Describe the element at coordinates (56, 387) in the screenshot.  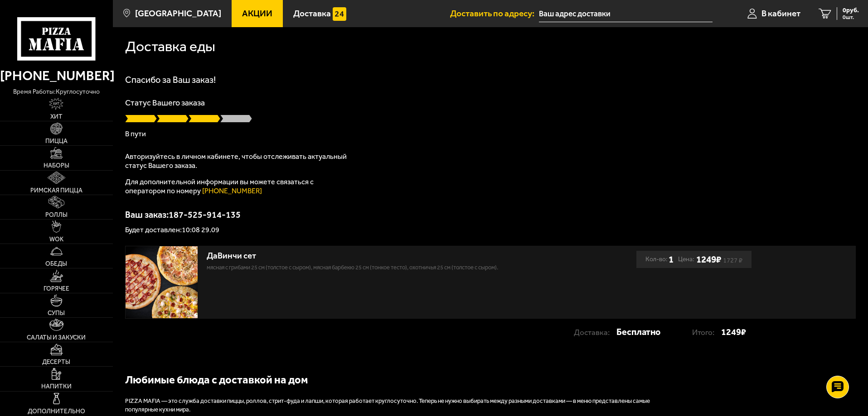
I see `span: Напитки` at that location.